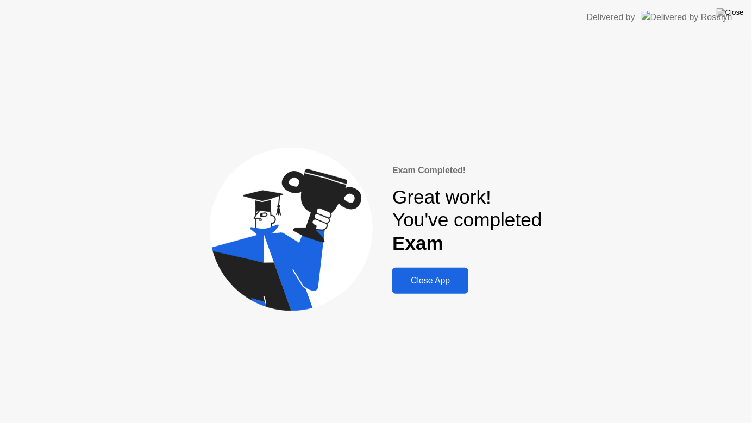  Describe the element at coordinates (430, 281) in the screenshot. I see `button: Close App` at that location.